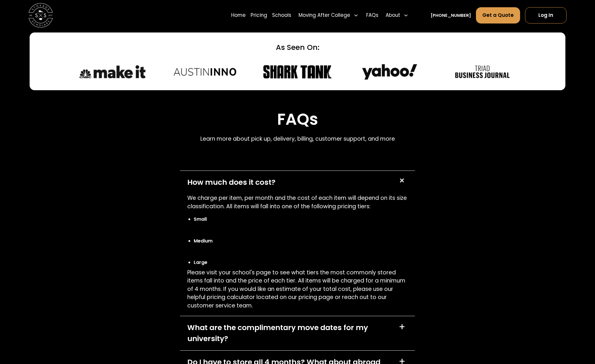 Image resolution: width=595 pixels, height=364 pixels. What do you see at coordinates (545, 15) in the screenshot?
I see `a: Log In` at bounding box center [545, 15].